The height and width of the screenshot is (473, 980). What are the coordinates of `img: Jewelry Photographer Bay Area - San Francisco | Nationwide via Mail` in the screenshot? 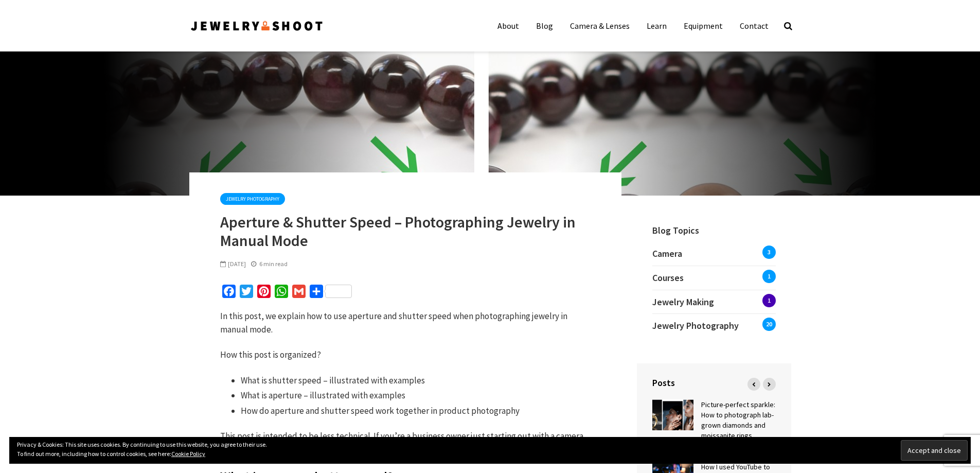 It's located at (257, 26).